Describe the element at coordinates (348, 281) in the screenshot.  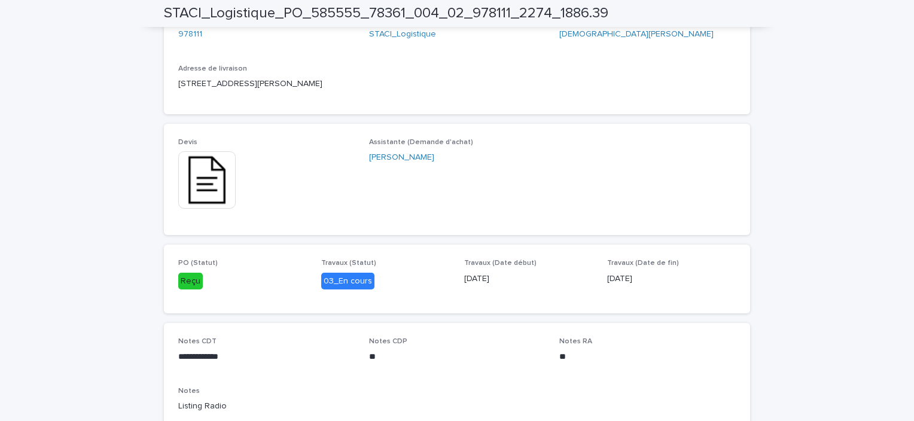
I see `div: 03_En cours` at that location.